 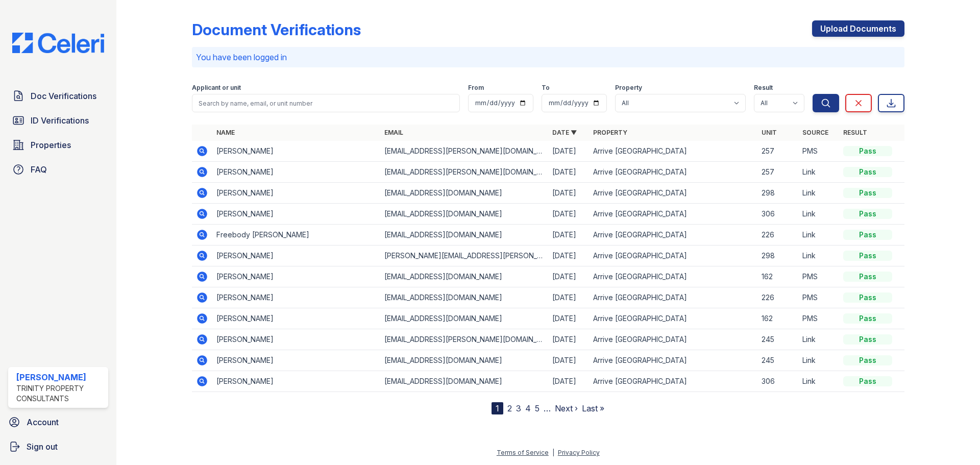 What do you see at coordinates (509, 408) in the screenshot?
I see `a: 2` at bounding box center [509, 408].